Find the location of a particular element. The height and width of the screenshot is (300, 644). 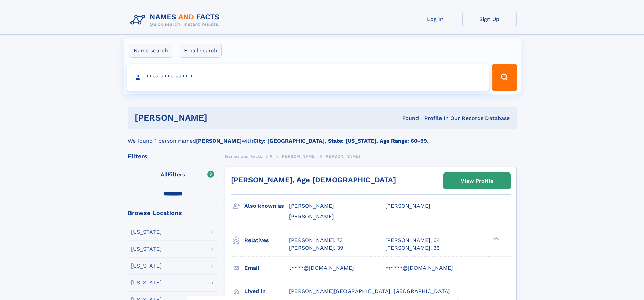

div: Browse Locations is located at coordinates (173, 213).